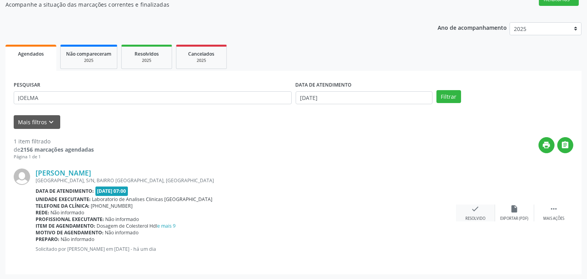 The width and height of the screenshot is (587, 279). What do you see at coordinates (37, 122) in the screenshot?
I see `button: Mais filtroskeyboard_arrow_down` at bounding box center [37, 122].